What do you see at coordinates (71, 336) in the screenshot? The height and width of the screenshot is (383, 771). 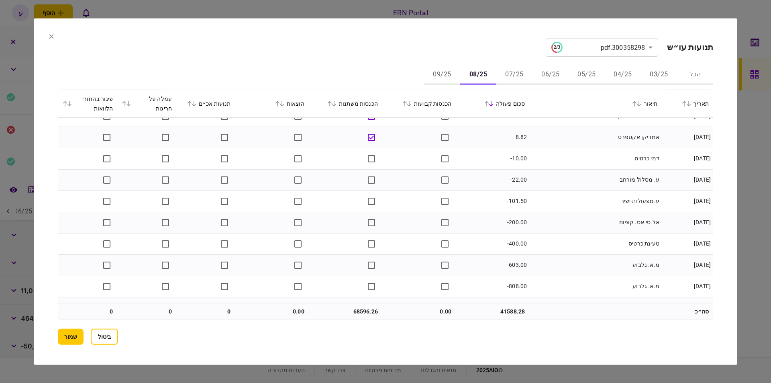 I see `button: שמור` at bounding box center [71, 336].